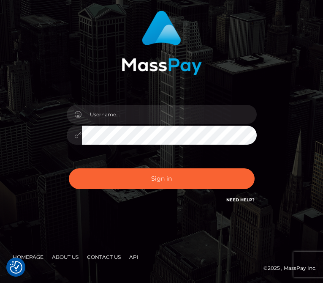 This screenshot has width=323, height=283. I want to click on button: Sign in, so click(162, 178).